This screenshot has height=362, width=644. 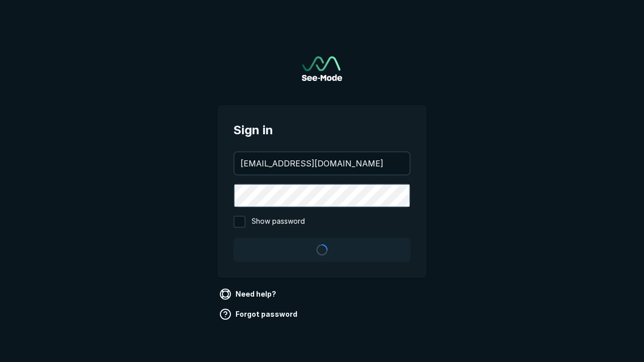 What do you see at coordinates (322, 163) in the screenshot?
I see `input: your@email.com` at bounding box center [322, 163].